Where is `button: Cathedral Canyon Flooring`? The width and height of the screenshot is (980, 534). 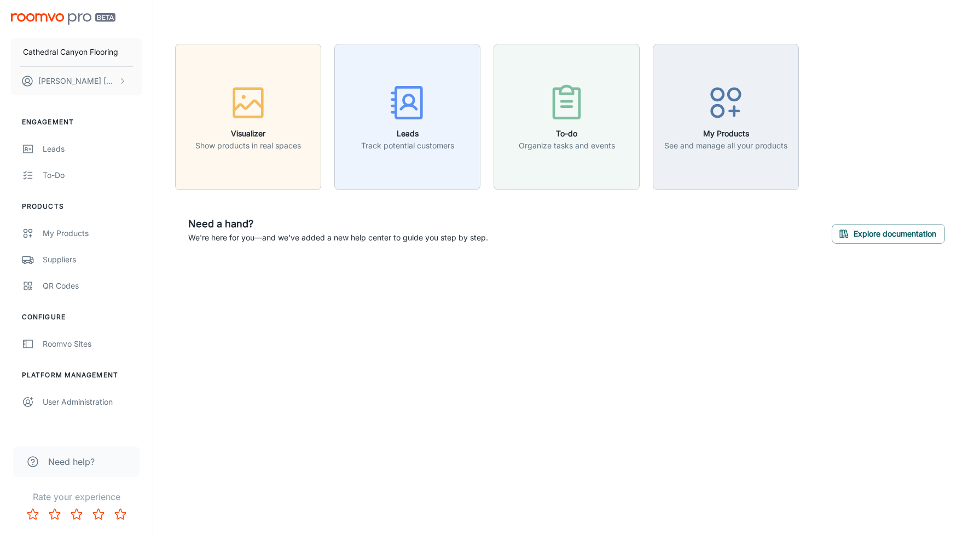
button: Cathedral Canyon Flooring is located at coordinates (76, 52).